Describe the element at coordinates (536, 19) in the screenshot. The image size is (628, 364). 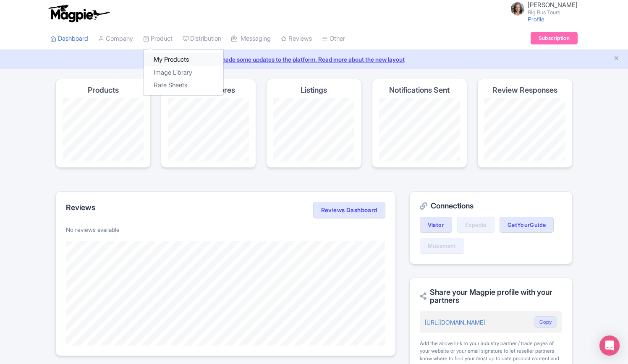
I see `a: Profile` at that location.